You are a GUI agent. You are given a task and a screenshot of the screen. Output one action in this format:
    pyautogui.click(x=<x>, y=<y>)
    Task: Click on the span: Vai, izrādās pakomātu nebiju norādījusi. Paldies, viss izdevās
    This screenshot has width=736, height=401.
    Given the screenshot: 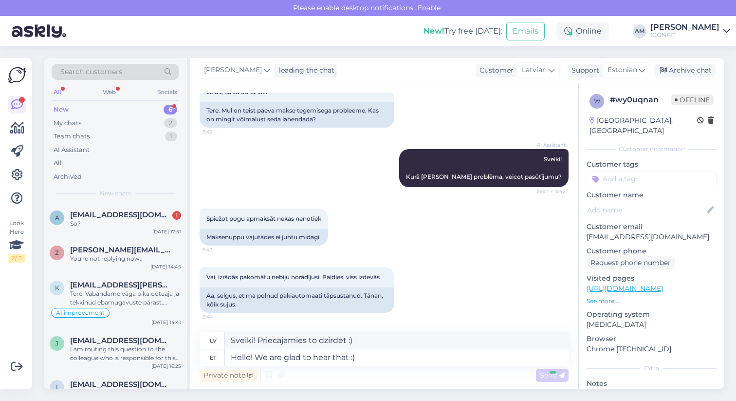 What is the action you would take?
    pyautogui.click(x=293, y=277)
    